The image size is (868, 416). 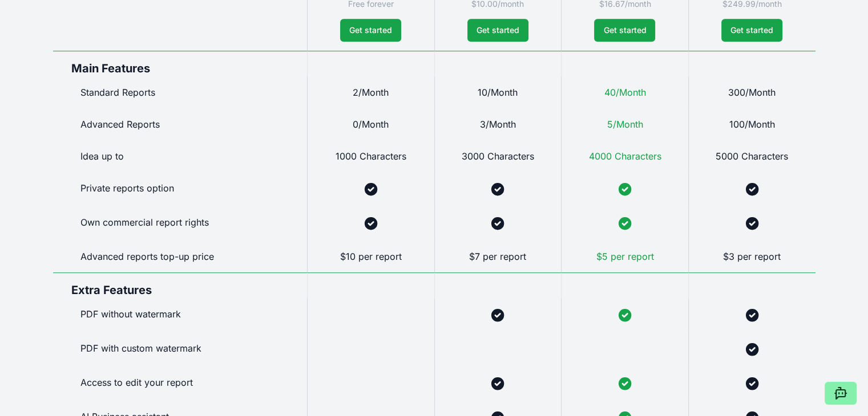 What do you see at coordinates (624, 124) in the screenshot?
I see `span: 5/Month` at bounding box center [624, 124].